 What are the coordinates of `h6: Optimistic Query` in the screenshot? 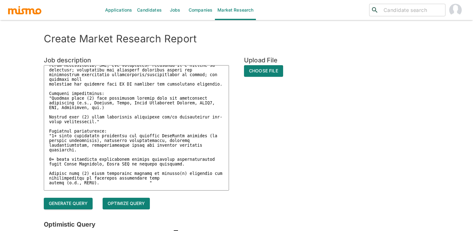 It's located at (237, 224).